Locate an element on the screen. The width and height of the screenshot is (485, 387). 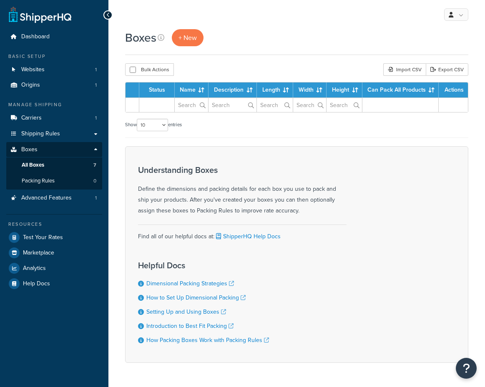
a: Marketplace is located at coordinates (54, 253).